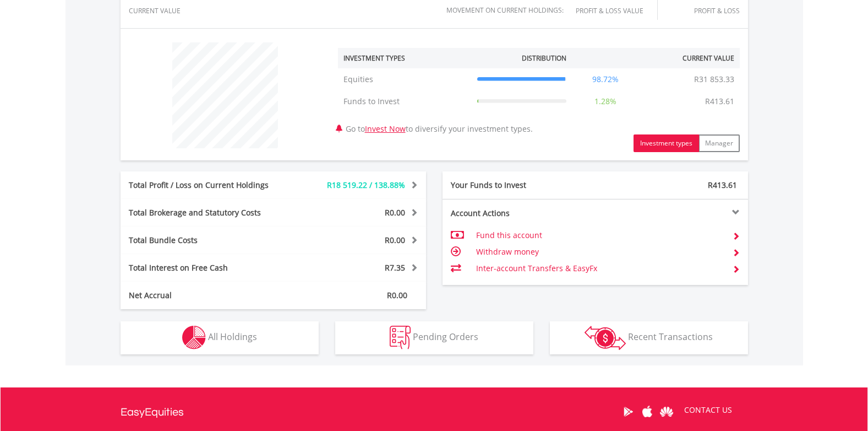  What do you see at coordinates (600, 268) in the screenshot?
I see `td: Inter-account Transfers & EasyFx` at bounding box center [600, 268].